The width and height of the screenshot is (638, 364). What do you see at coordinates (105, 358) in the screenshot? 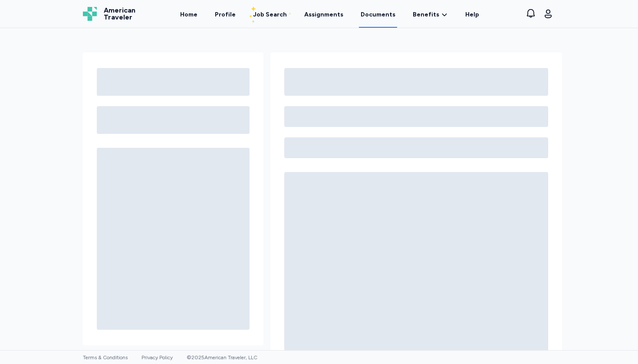
I see `a: Terms & Conditions` at bounding box center [105, 358].